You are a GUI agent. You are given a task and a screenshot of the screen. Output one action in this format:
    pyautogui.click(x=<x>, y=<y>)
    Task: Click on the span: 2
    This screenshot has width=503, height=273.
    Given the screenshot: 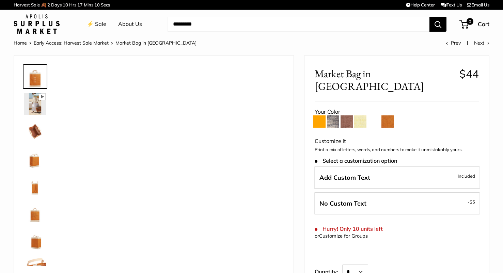 What is the action you would take?
    pyautogui.click(x=49, y=5)
    